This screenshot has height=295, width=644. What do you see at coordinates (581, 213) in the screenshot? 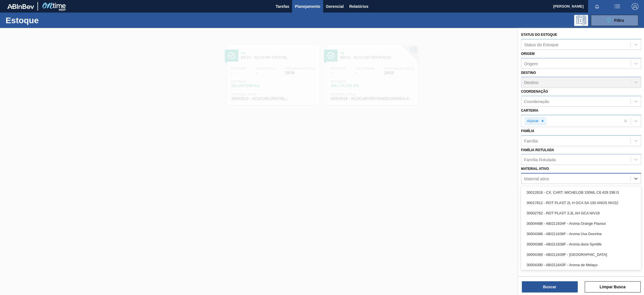
I see `div: 30002762 - ROT PLAST 3,3L AH GCA NIV19` at bounding box center [581, 213].